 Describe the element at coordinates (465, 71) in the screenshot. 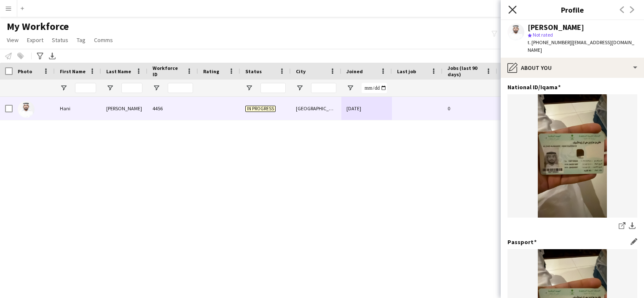

I see `span: Jobs (last 90 days)` at that location.